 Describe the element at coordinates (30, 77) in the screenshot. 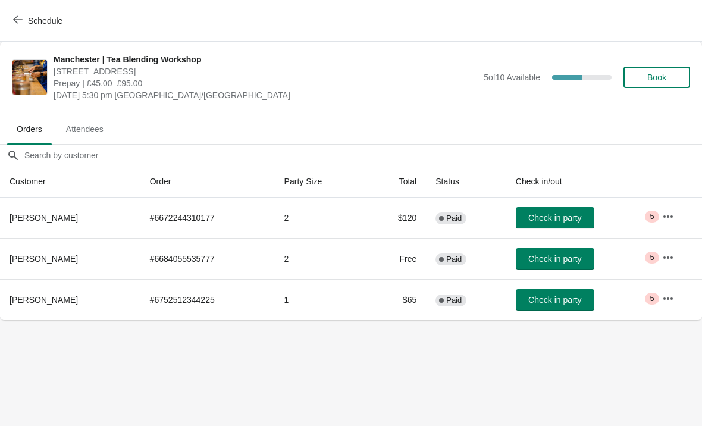

I see `img: Manchester | Tea Blending Workshop` at that location.